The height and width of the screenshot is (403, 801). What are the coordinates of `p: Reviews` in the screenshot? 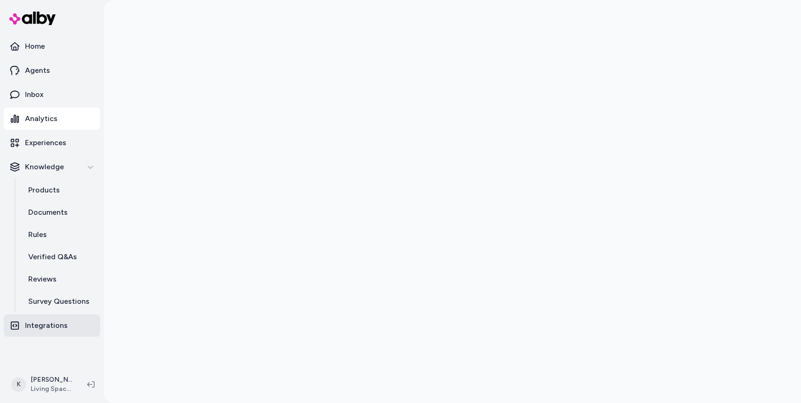 It's located at (42, 279).